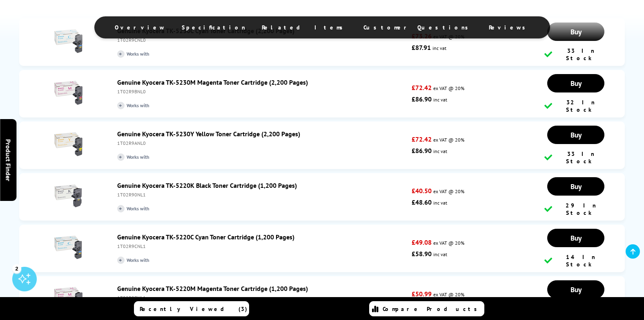 The width and height of the screenshot is (644, 320). Describe the element at coordinates (304, 28) in the screenshot. I see `span: Related Items` at that location.